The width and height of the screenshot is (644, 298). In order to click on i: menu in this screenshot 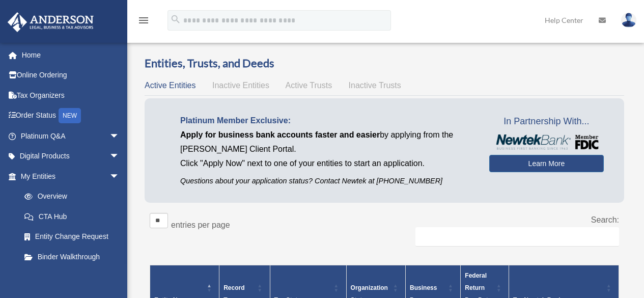, I will do `click(143, 20)`.